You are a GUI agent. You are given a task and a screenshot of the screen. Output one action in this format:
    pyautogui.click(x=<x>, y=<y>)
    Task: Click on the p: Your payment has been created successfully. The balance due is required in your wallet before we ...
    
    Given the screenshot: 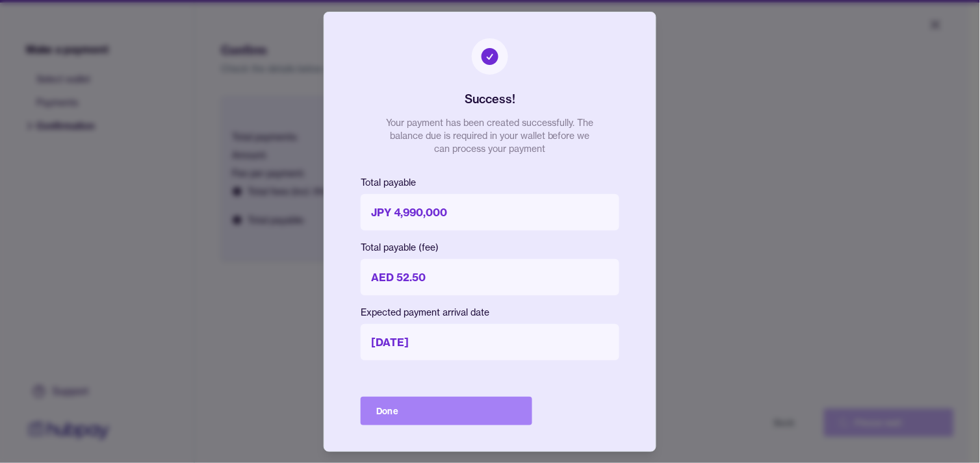 What is the action you would take?
    pyautogui.click(x=490, y=135)
    